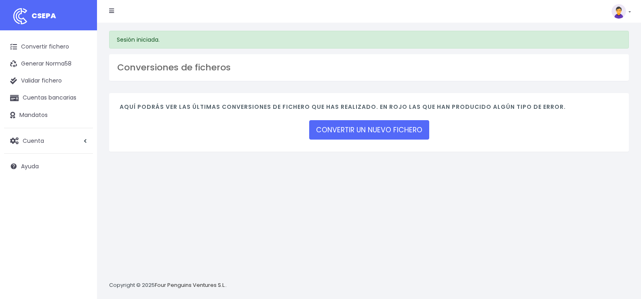 The image size is (641, 299). Describe the element at coordinates (369, 130) in the screenshot. I see `a: CONVERTIR UN NUEVO FICHERO` at that location.